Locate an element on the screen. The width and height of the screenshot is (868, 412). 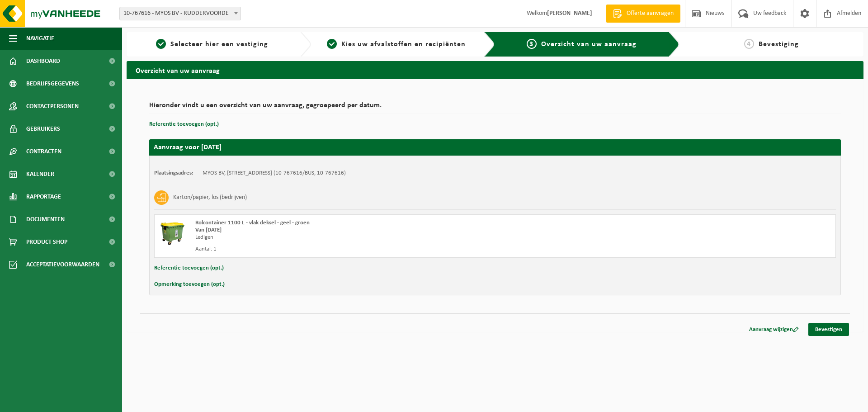
span: Offerte aanvragen is located at coordinates (650, 13).